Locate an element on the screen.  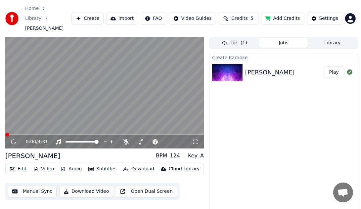
div: Cloud Library is located at coordinates (184, 169).